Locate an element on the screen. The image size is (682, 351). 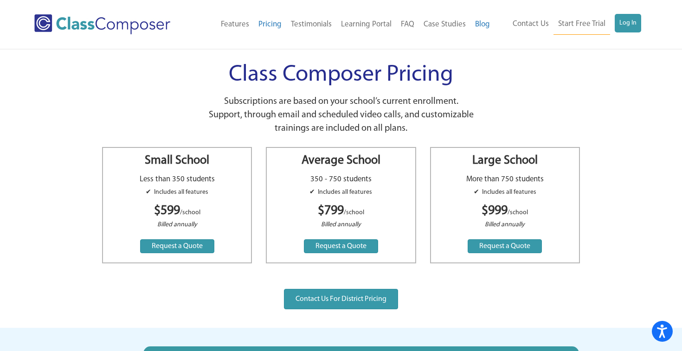
p: More than 750 students is located at coordinates (505, 180).